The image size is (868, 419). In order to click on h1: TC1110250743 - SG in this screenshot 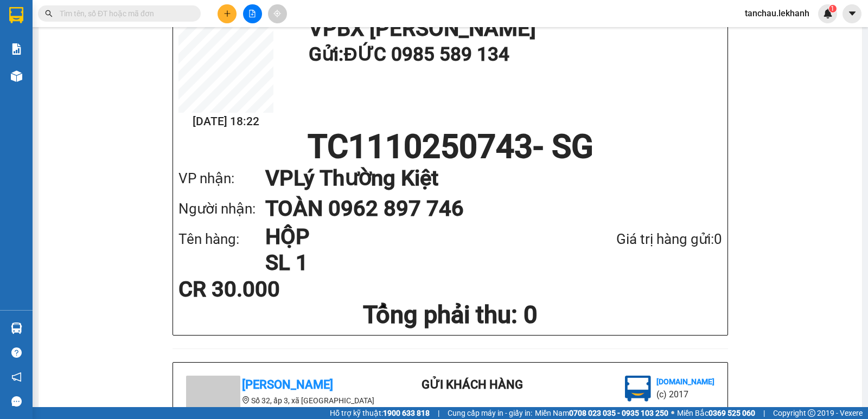, I will do `click(450, 147)`.